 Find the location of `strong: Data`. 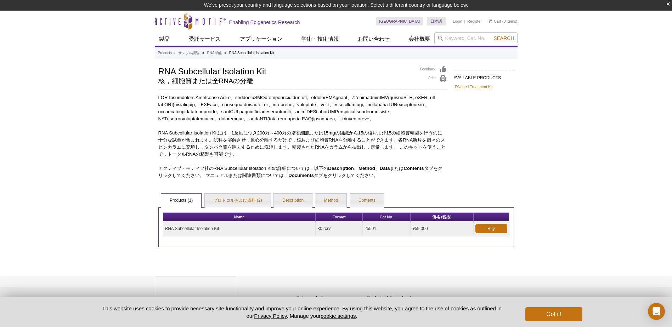

strong: Data is located at coordinates (385, 168).